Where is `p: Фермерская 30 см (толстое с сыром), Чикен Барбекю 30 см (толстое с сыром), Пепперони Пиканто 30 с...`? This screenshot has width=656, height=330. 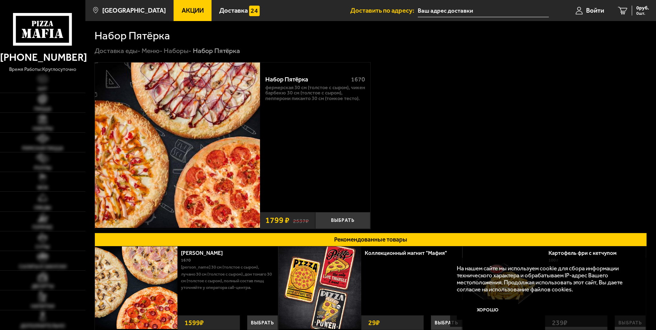 p: Фермерская 30 см (толстое с сыром), Чикен Барбекю 30 см (толстое с сыром), Пепперони Пиканто 30 с... is located at coordinates (315, 93).